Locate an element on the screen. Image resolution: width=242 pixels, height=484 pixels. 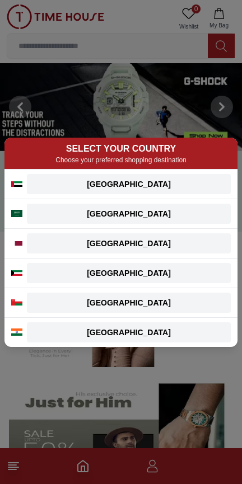
img: Qatar flag is located at coordinates (17, 243).